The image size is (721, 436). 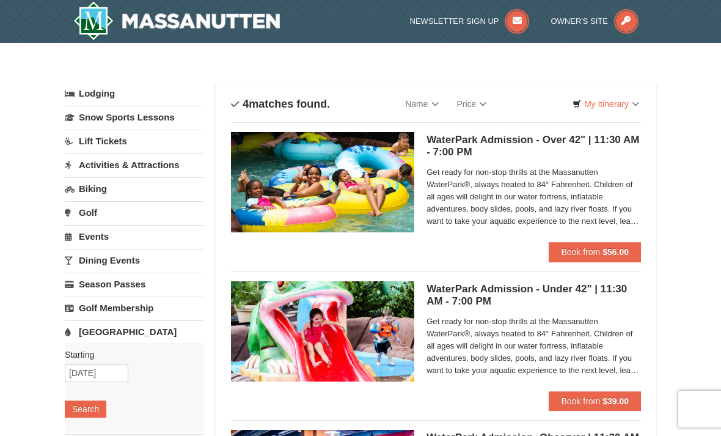 What do you see at coordinates (134, 260) in the screenshot?
I see `a: Dining Events` at bounding box center [134, 260].